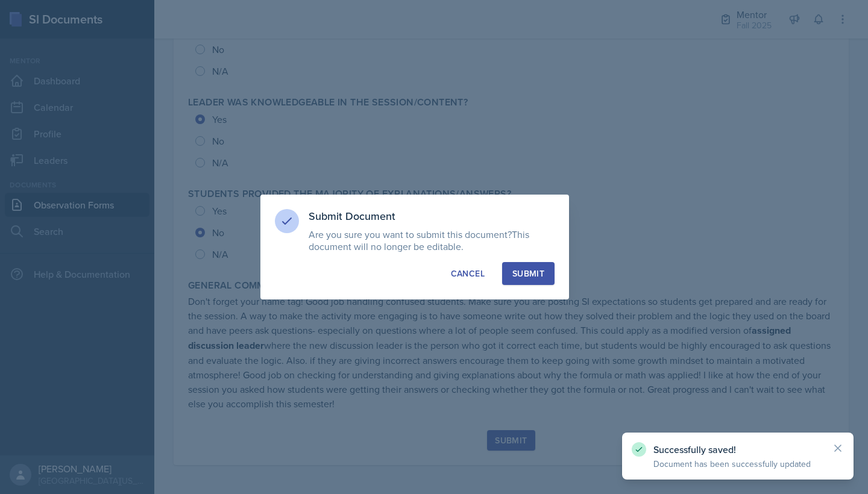 The width and height of the screenshot is (868, 494). What do you see at coordinates (468, 273) in the screenshot?
I see `button: Cancel` at bounding box center [468, 273].